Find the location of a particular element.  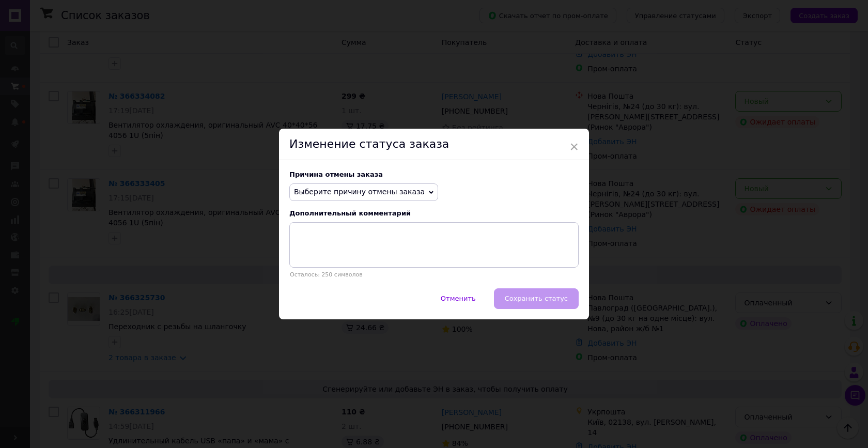

span: Отменить is located at coordinates (458, 299).